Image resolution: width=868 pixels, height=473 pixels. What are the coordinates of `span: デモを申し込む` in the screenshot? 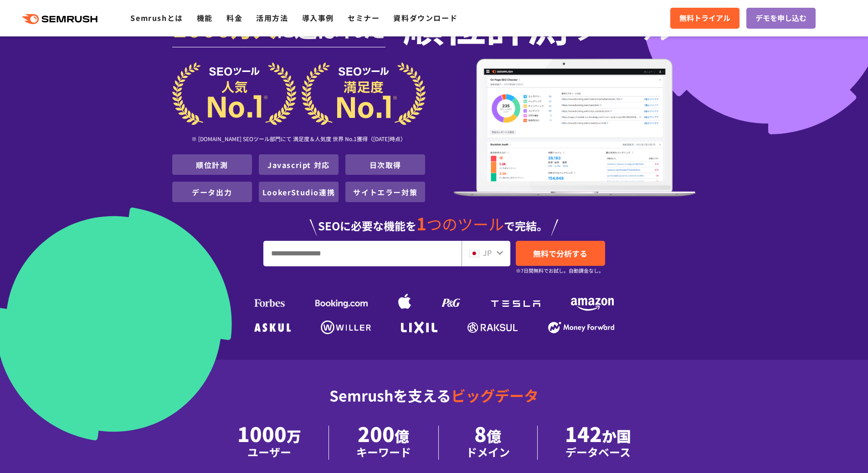 It's located at (781, 18).